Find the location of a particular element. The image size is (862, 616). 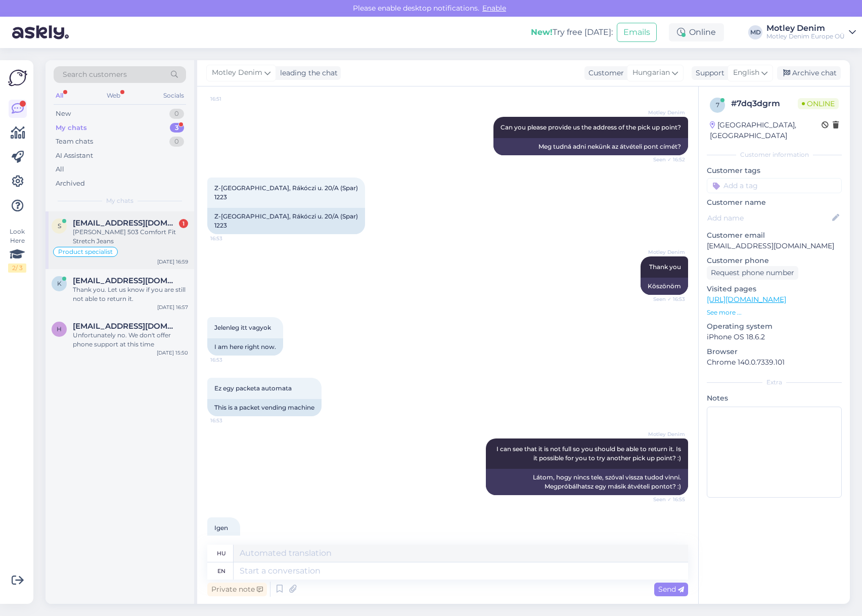

div: MD is located at coordinates (755, 32).